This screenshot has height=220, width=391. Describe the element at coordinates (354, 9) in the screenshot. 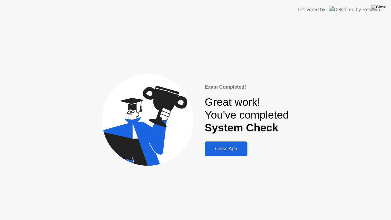

I see `img: Delivered by Rosalyn` at that location.